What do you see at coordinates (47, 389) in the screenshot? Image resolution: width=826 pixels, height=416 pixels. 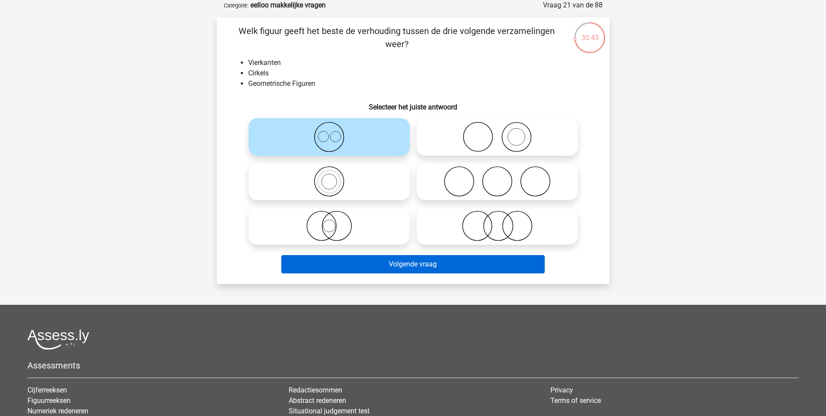 I see `a: Cijferreeksen` at bounding box center [47, 389].